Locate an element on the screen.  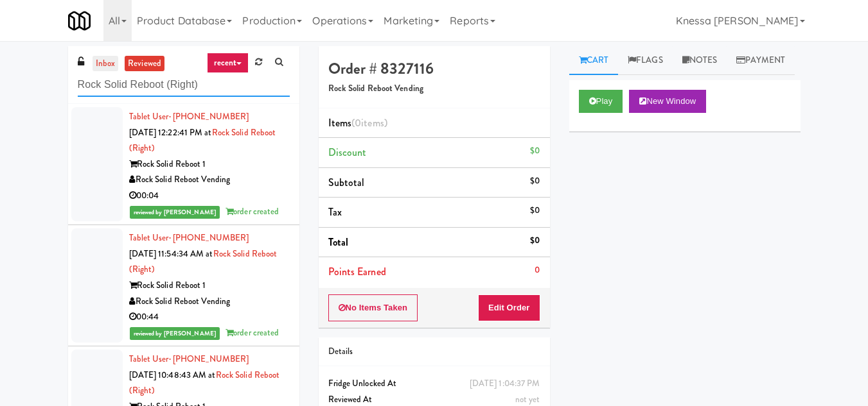
a: recent is located at coordinates (228, 63).